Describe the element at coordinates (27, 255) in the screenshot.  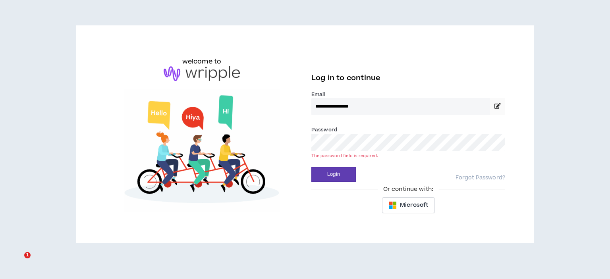
I see `span: 1` at that location.